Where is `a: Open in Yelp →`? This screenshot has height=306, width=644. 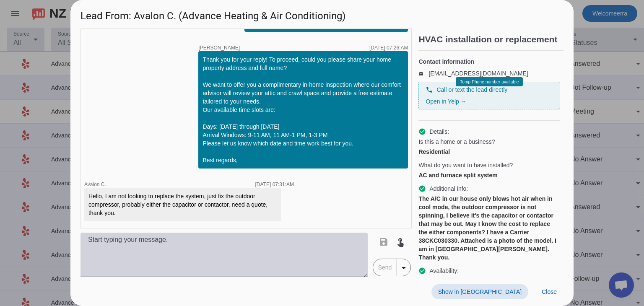
a: Open in Yelp → is located at coordinates (446, 101).